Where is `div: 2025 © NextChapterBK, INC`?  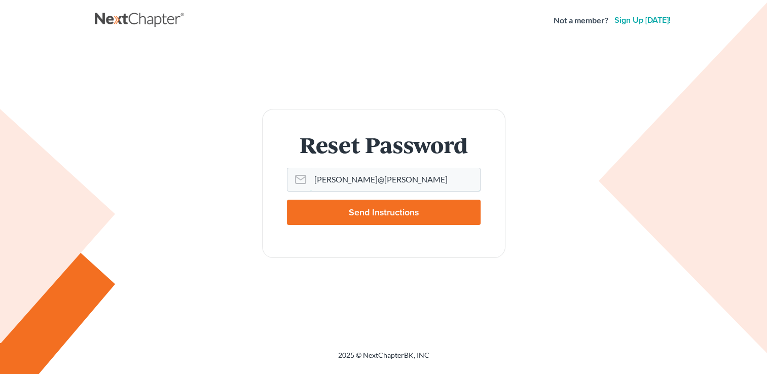 div: 2025 © NextChapterBK, INC is located at coordinates (384, 360).